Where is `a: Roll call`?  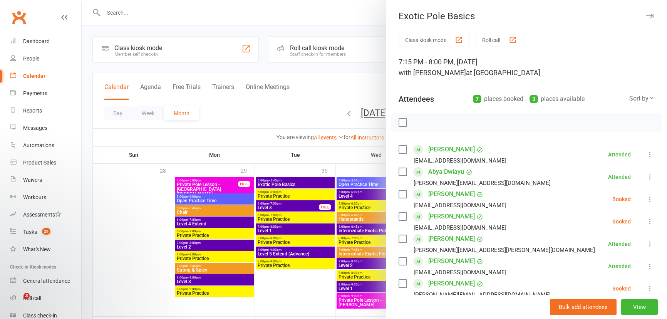 a: Roll call is located at coordinates (45, 298).